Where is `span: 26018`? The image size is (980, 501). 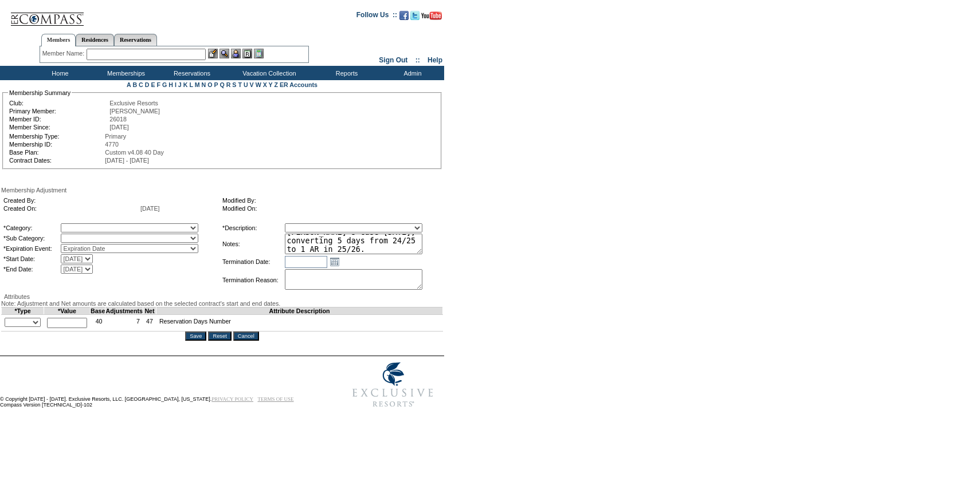
span: 26018 is located at coordinates (118, 119).